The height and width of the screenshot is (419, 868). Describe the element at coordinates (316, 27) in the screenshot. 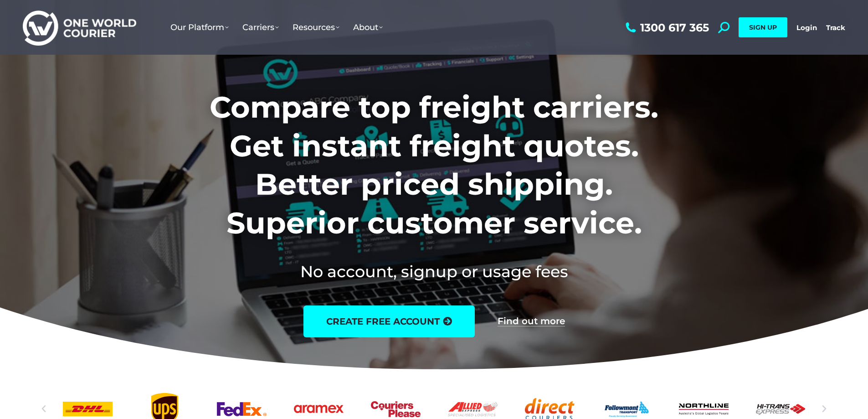

I see `span: Resources` at that location.